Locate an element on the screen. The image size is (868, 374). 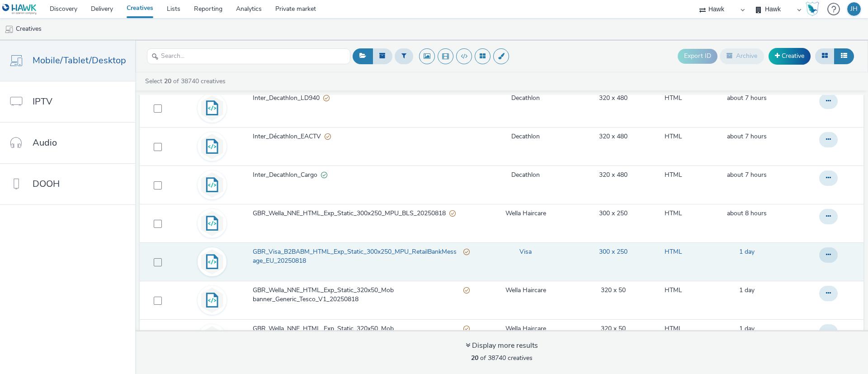
a: Inter_Décathlon_EACTVPartially valid is located at coordinates (363, 139).